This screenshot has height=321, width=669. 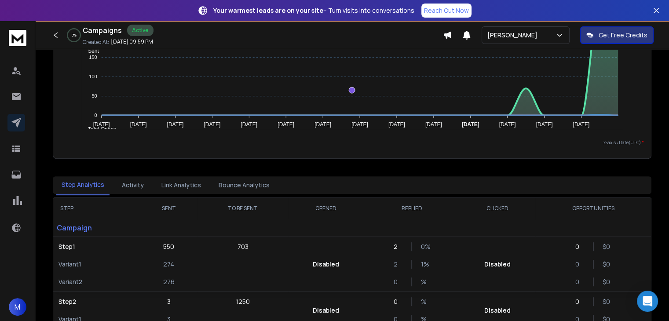 What do you see at coordinates (244, 185) in the screenshot?
I see `button: Bounce Analytics` at bounding box center [244, 185].